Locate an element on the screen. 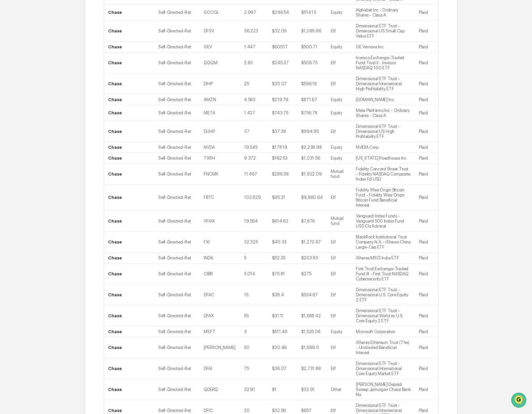 The image size is (532, 414). td: Dimensional ETF Trust - Dimensional U.S. Core Equity 2 ETF is located at coordinates (383, 295).